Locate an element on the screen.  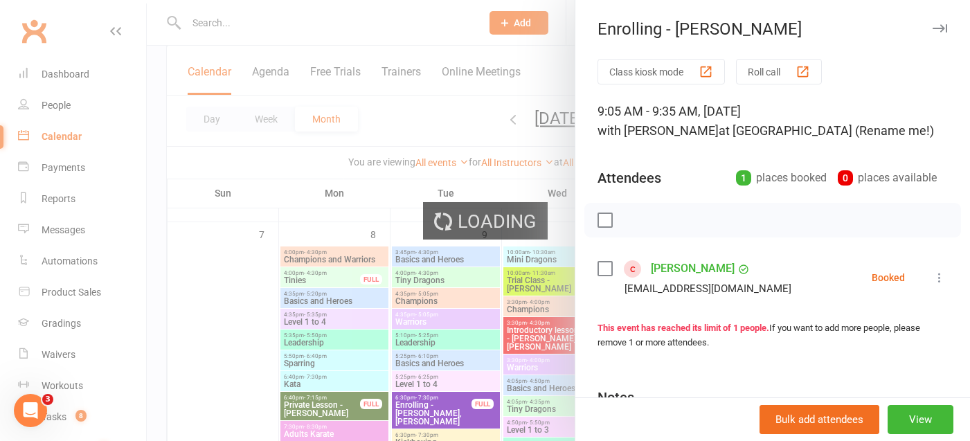
strong: This event has reached its limit of 1 people. is located at coordinates (683, 327).